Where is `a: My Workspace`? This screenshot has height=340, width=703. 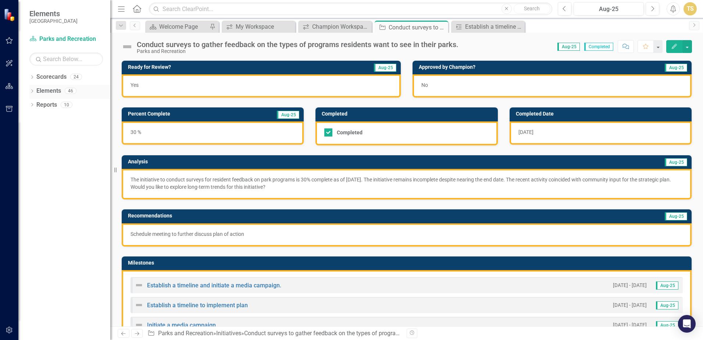 a: My Workspace is located at coordinates (259, 26).